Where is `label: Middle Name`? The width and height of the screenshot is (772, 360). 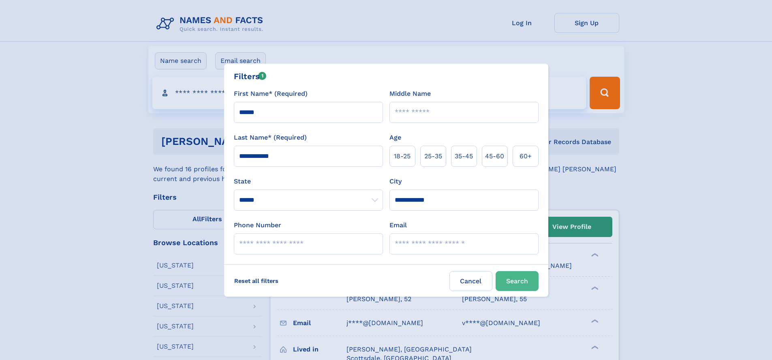
label: Middle Name is located at coordinates (410, 94).